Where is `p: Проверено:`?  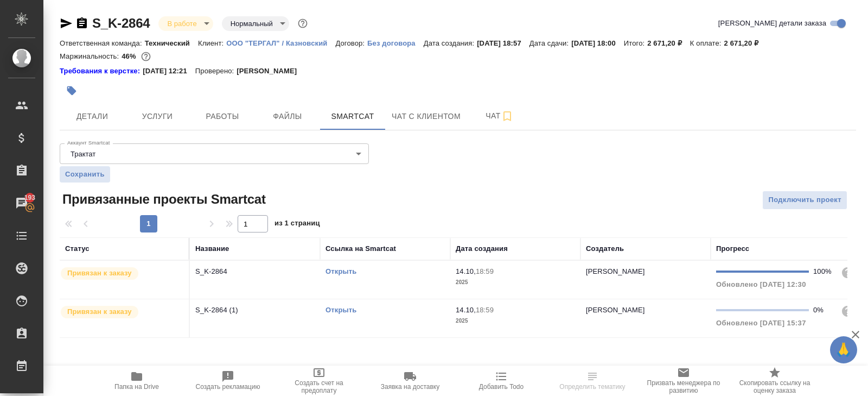
p: Проверено: is located at coordinates (216, 71).